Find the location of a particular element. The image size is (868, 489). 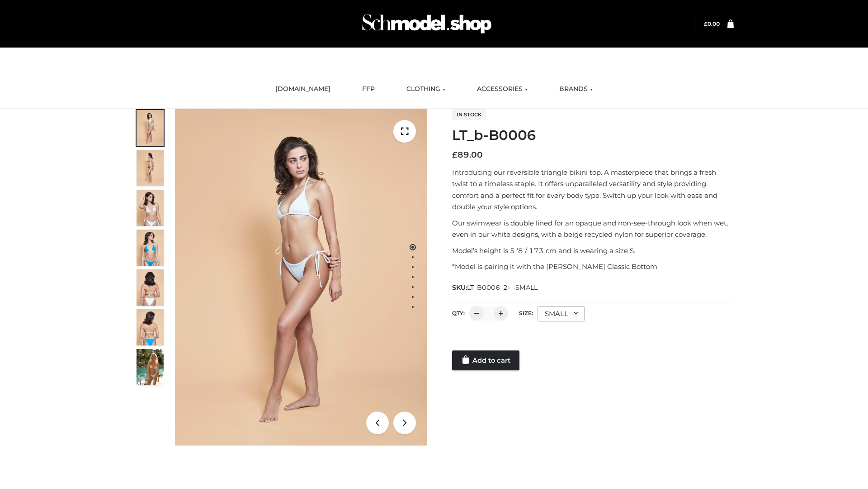

img: ArielClassicBikiniTop_CloudNine_AzureSky_OW114ECO_4-scaled.jpg is located at coordinates (150, 247).